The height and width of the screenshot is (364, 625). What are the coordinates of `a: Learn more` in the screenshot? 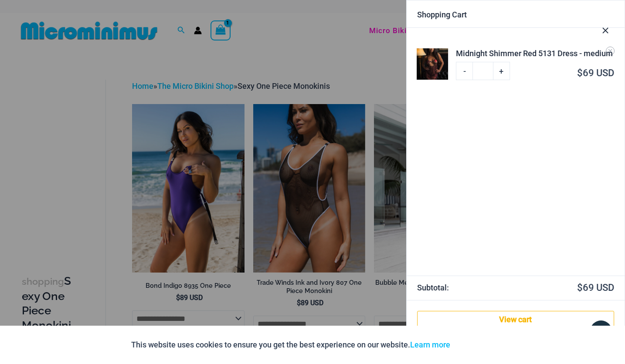 It's located at (430, 345).